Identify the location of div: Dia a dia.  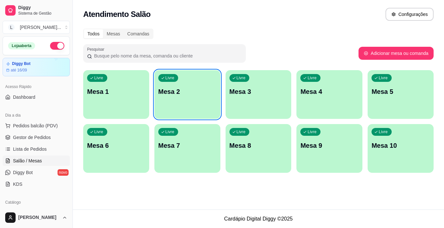
(36, 115).